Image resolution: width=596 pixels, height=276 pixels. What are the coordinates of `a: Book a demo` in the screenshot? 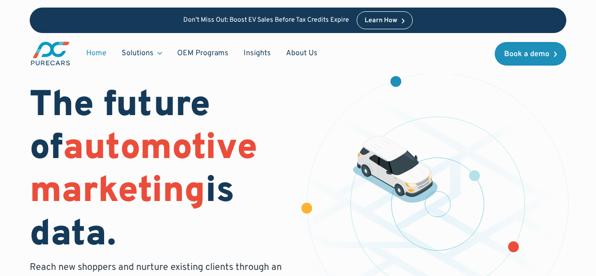 It's located at (530, 54).